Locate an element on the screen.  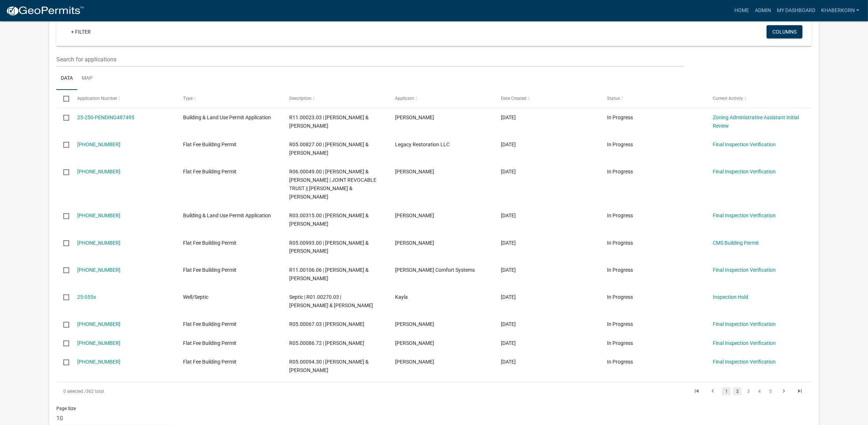
span: 09/30/2025 is located at coordinates (508, 297).